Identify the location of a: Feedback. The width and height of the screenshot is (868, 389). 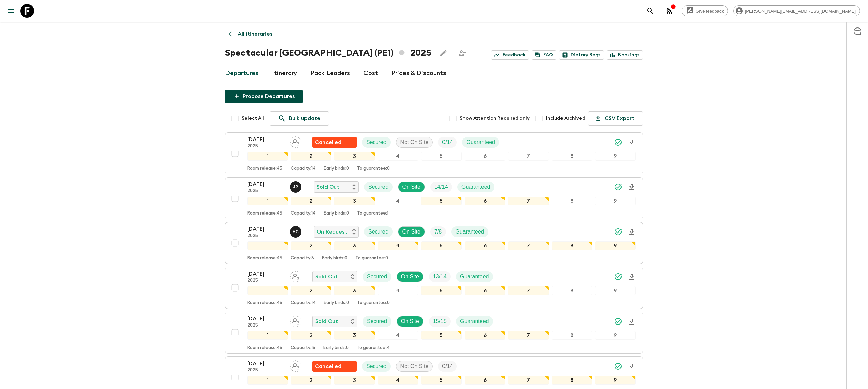
(510, 55).